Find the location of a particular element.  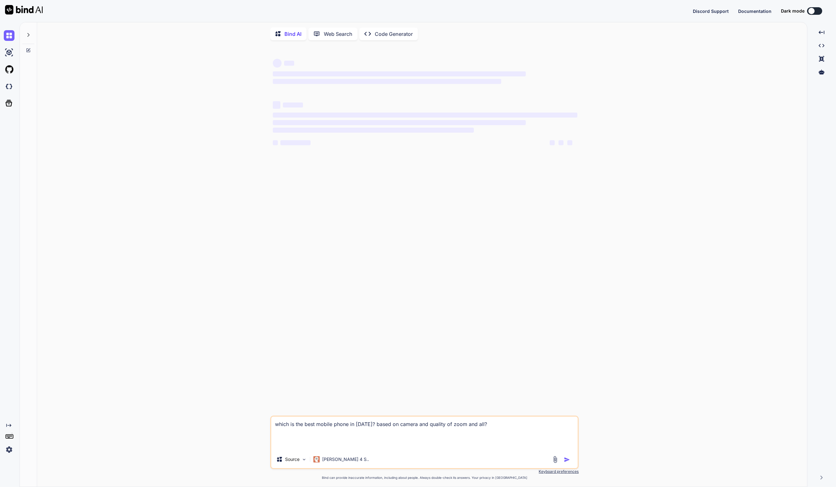

span: Discord Support is located at coordinates (710, 11).